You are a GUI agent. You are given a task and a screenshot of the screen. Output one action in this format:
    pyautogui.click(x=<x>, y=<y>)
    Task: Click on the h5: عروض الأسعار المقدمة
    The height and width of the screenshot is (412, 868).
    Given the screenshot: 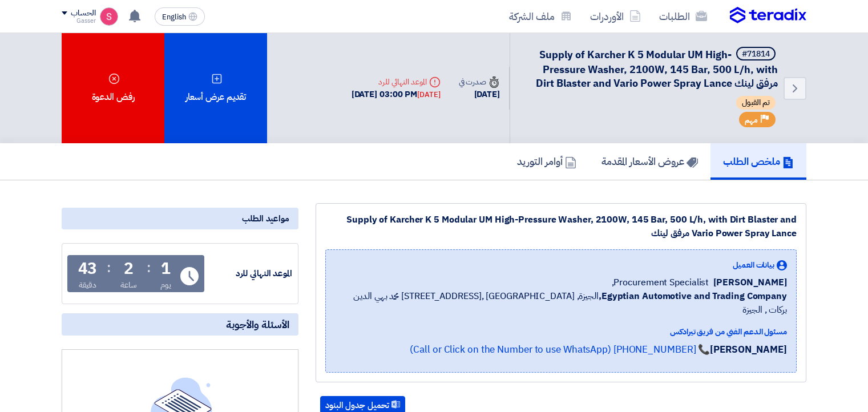 What is the action you would take?
    pyautogui.click(x=650, y=161)
    